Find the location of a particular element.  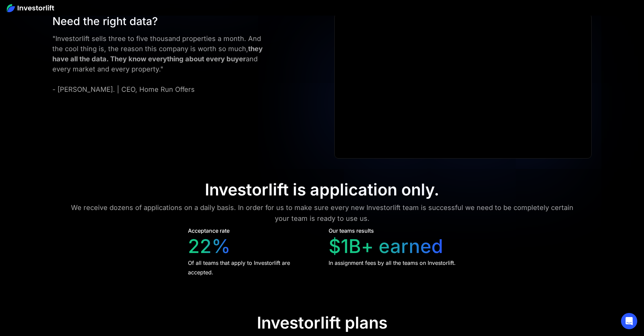

div: Need the right data? is located at coordinates (163, 21).